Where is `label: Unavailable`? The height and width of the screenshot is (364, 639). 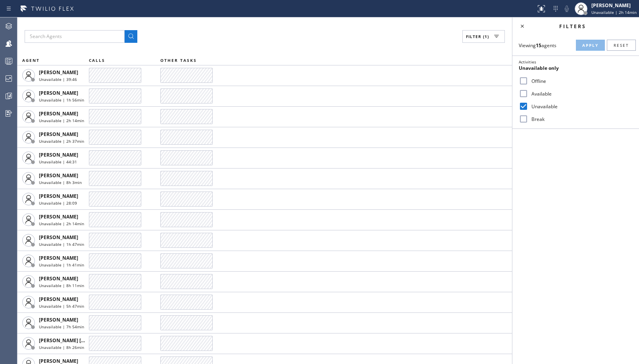
label: Unavailable is located at coordinates (580, 107).